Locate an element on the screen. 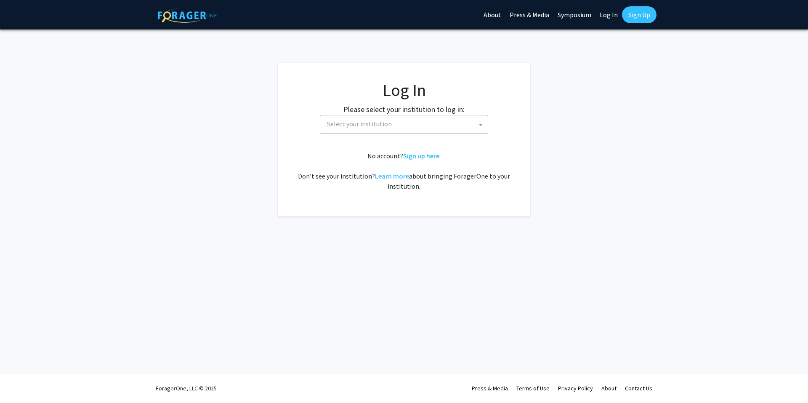 The width and height of the screenshot is (808, 403). div: No account? . Don't see your institution? about bringing ForagerOne to your institution. is located at coordinates (404, 171).